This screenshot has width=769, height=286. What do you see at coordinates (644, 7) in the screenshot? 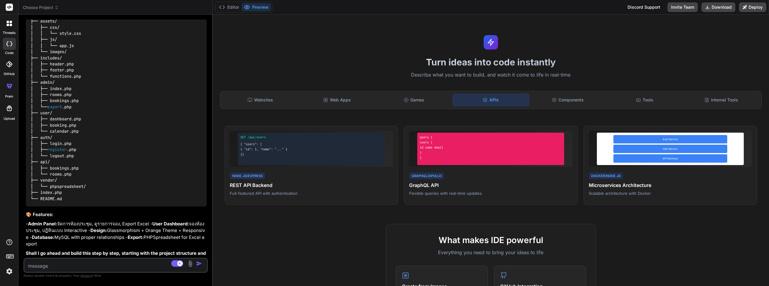
I see `div: Discord Support` at bounding box center [644, 7].